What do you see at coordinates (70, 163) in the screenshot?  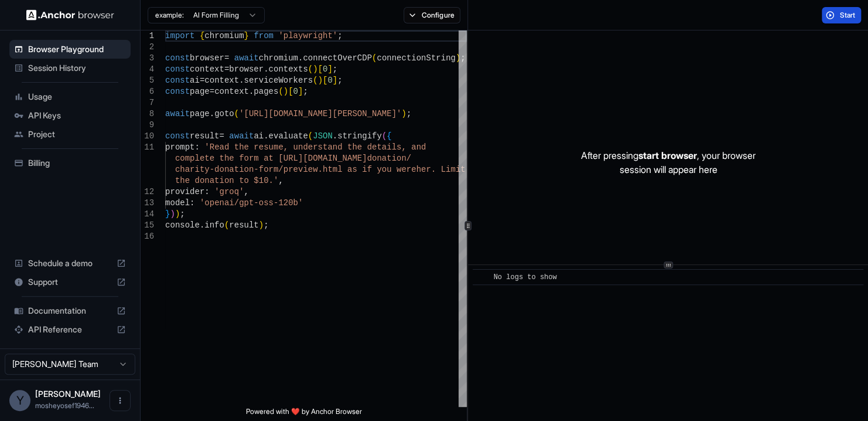 I see `div: Billing` at bounding box center [70, 163].